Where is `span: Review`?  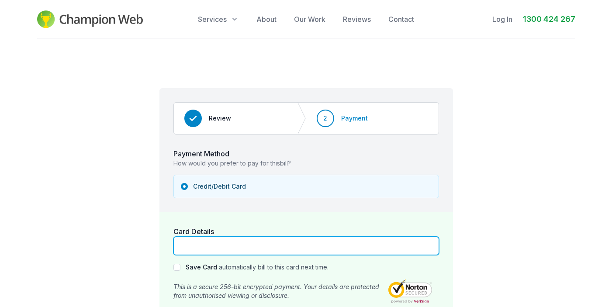
span: Review is located at coordinates (220, 118).